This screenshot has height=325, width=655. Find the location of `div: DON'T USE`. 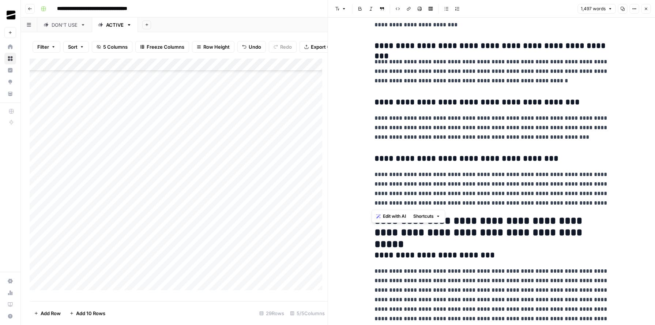

div: DON'T USE is located at coordinates (64, 25).